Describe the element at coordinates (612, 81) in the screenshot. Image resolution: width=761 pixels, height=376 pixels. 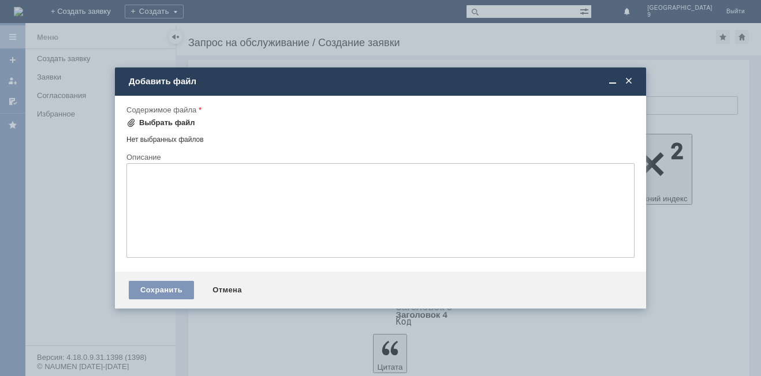
I see `span: Свернуть (Ctrl + M)` at that location.